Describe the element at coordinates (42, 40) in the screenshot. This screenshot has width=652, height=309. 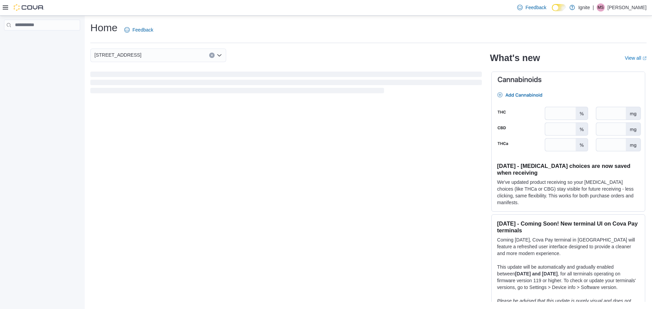
I see `nav: Complex example` at that location.